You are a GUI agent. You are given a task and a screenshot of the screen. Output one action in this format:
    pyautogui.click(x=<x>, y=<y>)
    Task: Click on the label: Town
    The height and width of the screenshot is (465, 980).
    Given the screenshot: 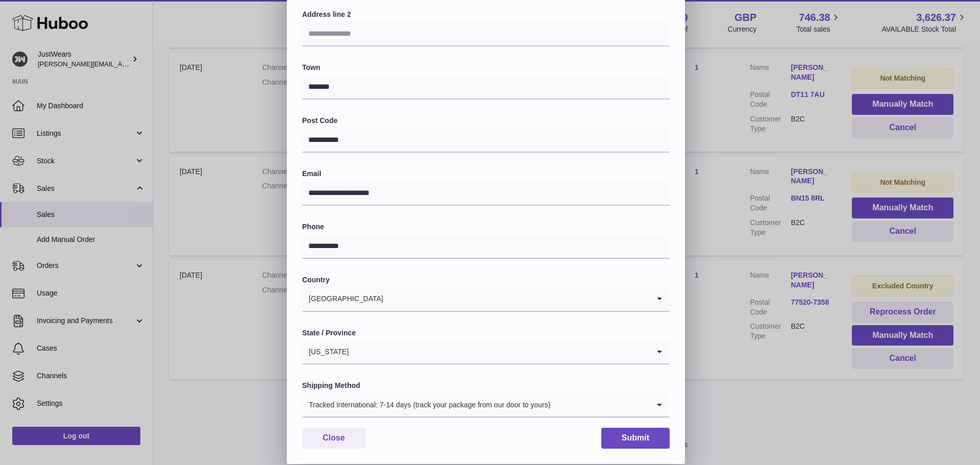 What is the action you would take?
    pyautogui.click(x=486, y=67)
    